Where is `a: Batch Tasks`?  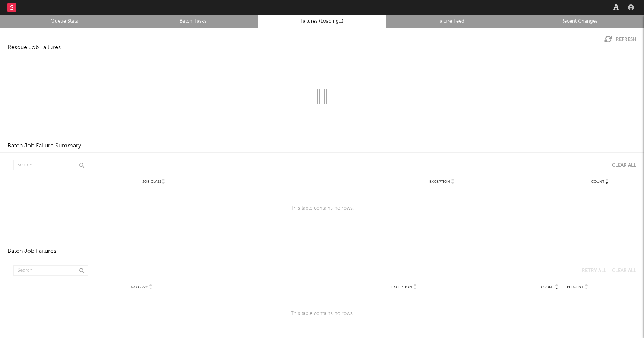 a: Batch Tasks is located at coordinates (193, 22).